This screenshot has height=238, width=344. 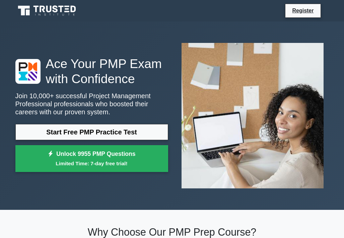 What do you see at coordinates (303, 10) in the screenshot?
I see `a: Register` at bounding box center [303, 10].